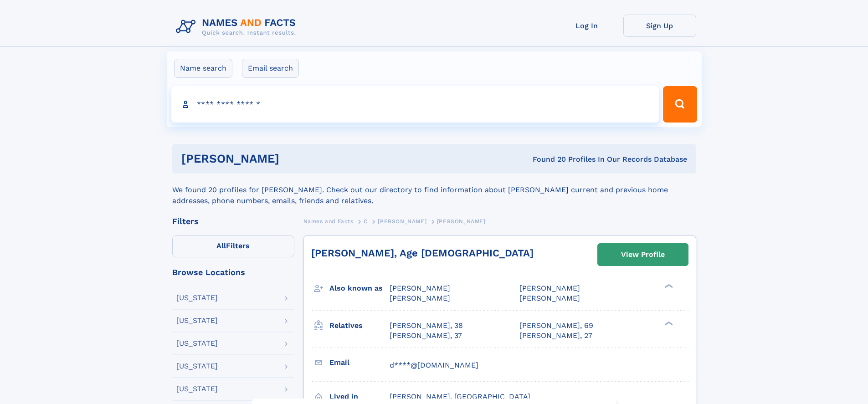 The height and width of the screenshot is (404, 868). What do you see at coordinates (643, 254) in the screenshot?
I see `div: View Profile` at bounding box center [643, 254].